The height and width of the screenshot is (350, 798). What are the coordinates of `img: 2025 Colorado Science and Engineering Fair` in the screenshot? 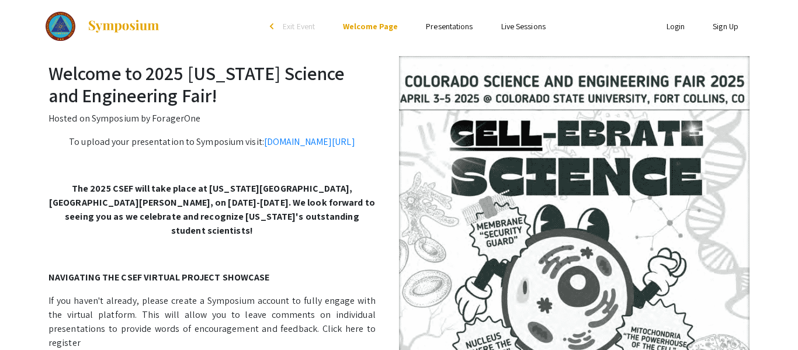 It's located at (60, 26).